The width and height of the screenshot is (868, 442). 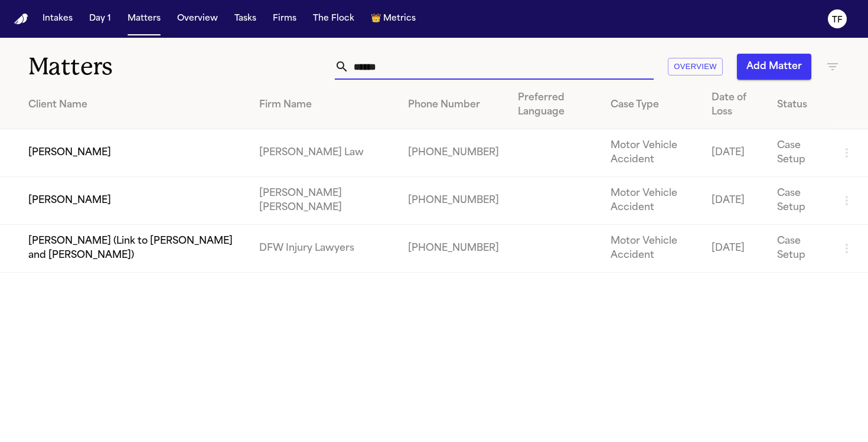 I want to click on a: crownMetrics, so click(x=393, y=19).